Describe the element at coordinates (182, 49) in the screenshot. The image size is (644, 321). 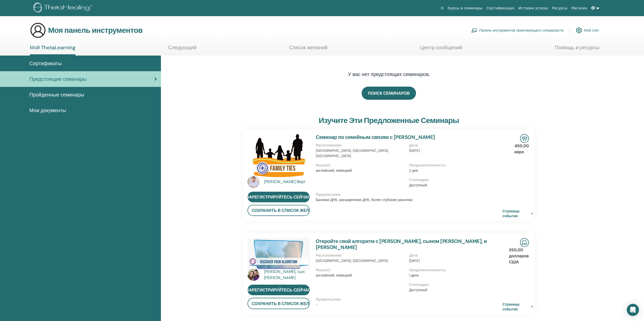
I see `a: Следующий` at that location.